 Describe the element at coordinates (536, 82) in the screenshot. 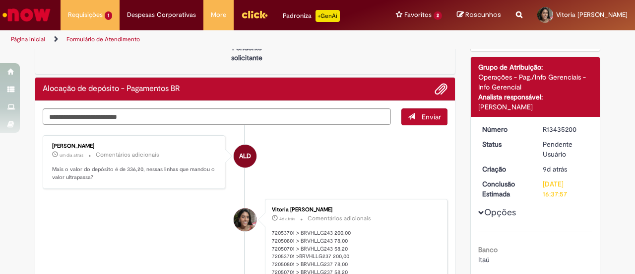

I see `div: Operações - Pag./Info Gerenciais - Info Gerencial` at that location.